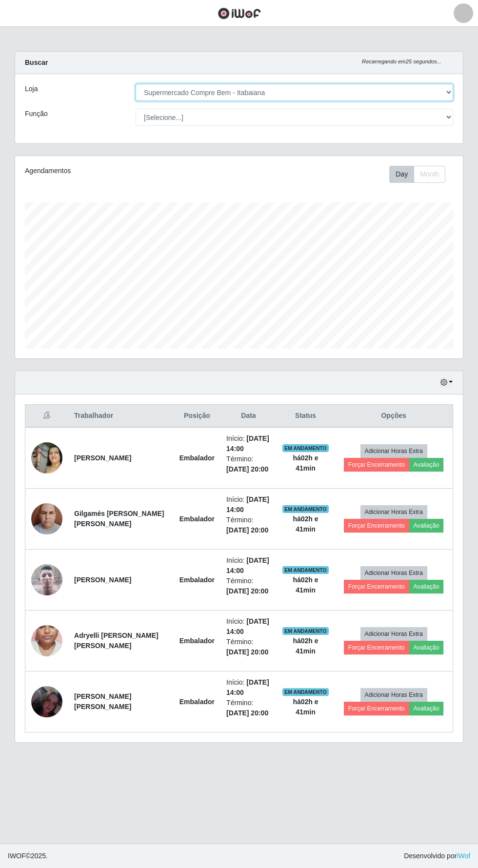  Describe the element at coordinates (306, 416) in the screenshot. I see `th: Status` at that location.